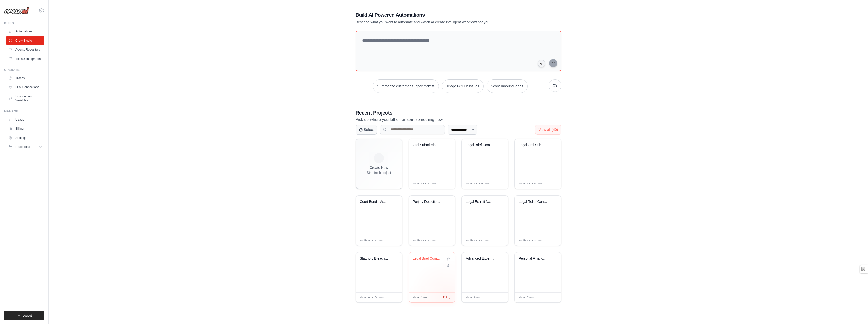 This screenshot has height=324, width=868. Describe the element at coordinates (441, 22) in the screenshot. I see `p: Describe what you want to automate and watch AI create intelligent workflows for you` at that location.